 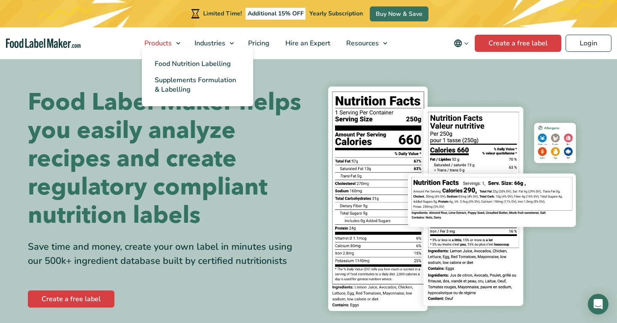 What do you see at coordinates (195, 85) in the screenshot?
I see `span: Supplements Formulation & Labelling` at bounding box center [195, 85].